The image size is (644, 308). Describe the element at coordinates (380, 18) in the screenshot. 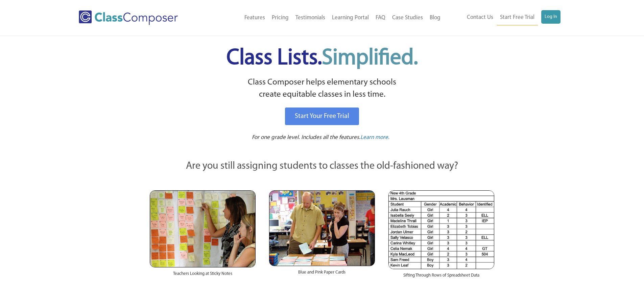

I see `a: FAQ` at that location.